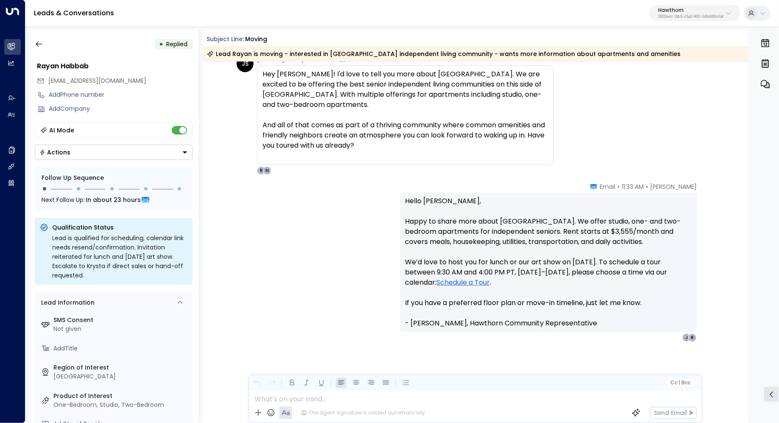 This screenshot has height=423, width=779. What do you see at coordinates (226, 39) in the screenshot?
I see `span: Subject Line:` at bounding box center [226, 39].